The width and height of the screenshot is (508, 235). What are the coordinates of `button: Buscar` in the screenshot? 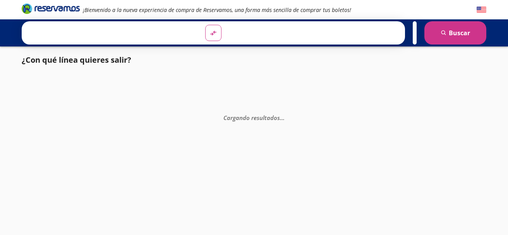 It's located at (455, 33).